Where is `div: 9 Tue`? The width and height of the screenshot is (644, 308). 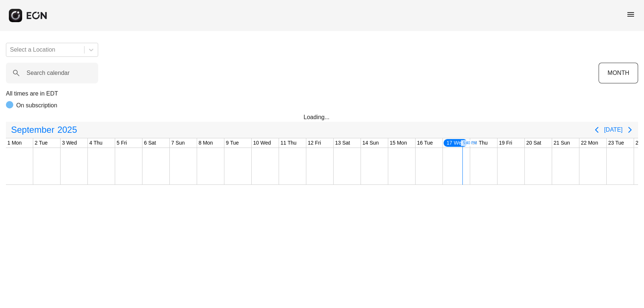 div: 9 Tue is located at coordinates (232, 142).